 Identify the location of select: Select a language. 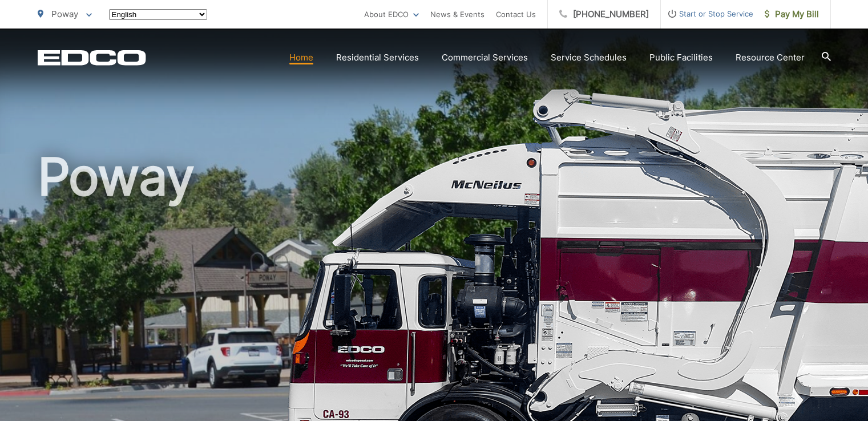
(158, 14).